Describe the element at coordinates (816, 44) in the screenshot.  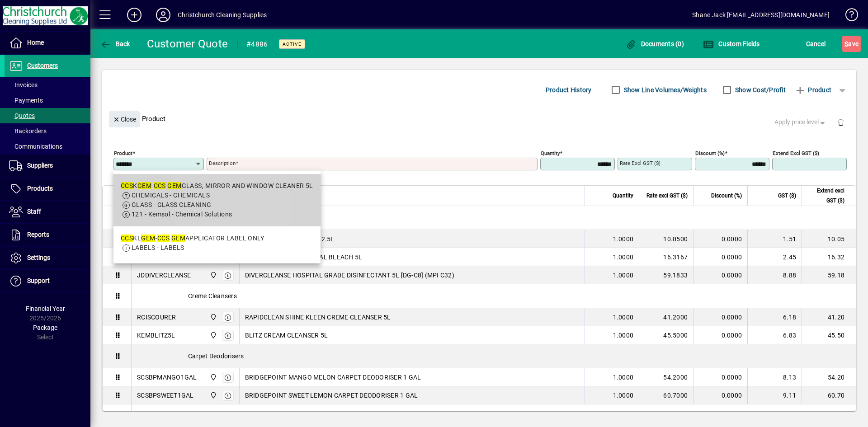
I see `button: Cancel` at that location.